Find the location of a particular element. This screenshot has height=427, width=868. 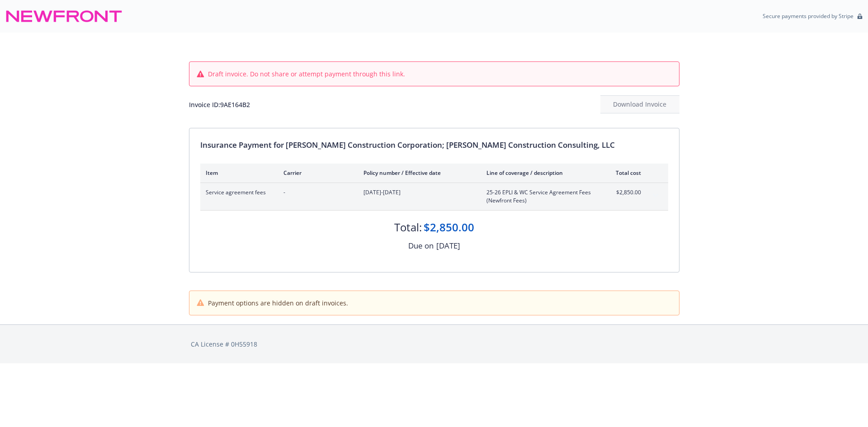

span: Payment options are hidden on draft invoices. is located at coordinates (278, 303).